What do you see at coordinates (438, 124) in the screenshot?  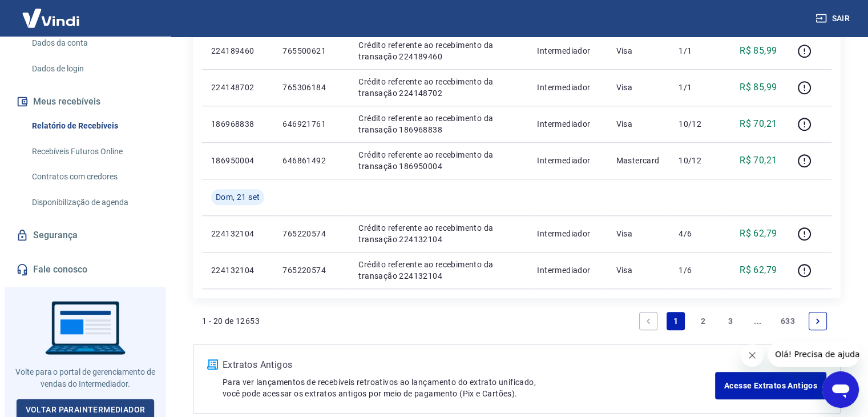 I see `p: Crédito referente ao recebimento da transação 186968838` at bounding box center [438, 124].